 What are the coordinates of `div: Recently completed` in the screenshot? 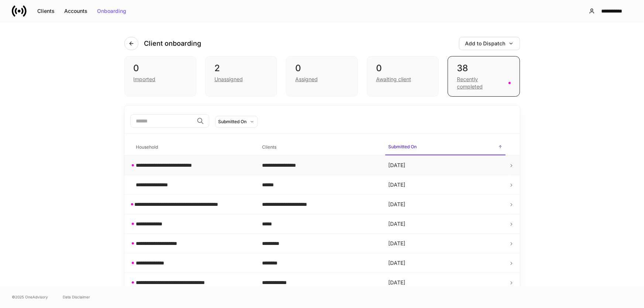 It's located at (480, 83).